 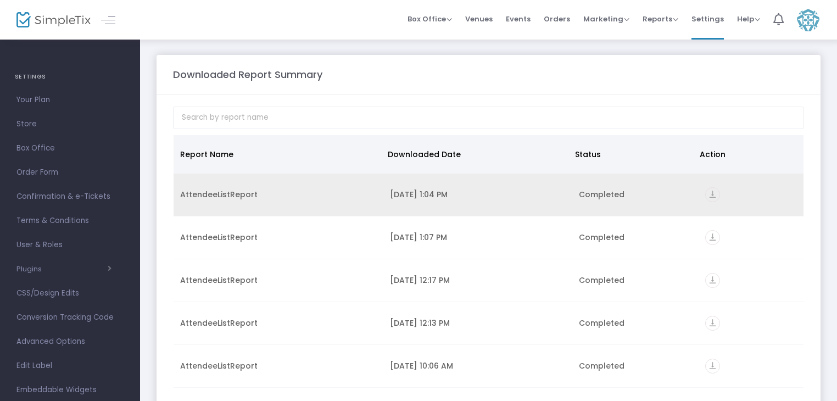 I want to click on div: https://go.SimpleTix.com/70883, so click(x=751, y=366).